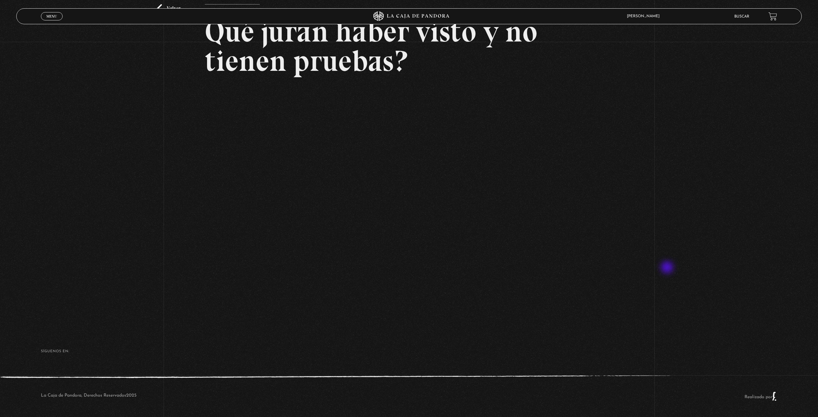 The image size is (818, 417). I want to click on a: Buscar, so click(741, 17).